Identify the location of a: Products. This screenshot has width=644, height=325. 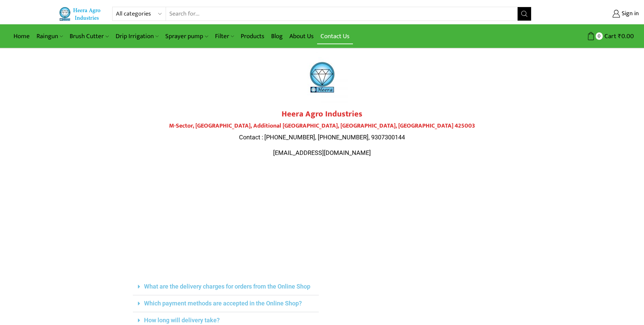
(252, 36).